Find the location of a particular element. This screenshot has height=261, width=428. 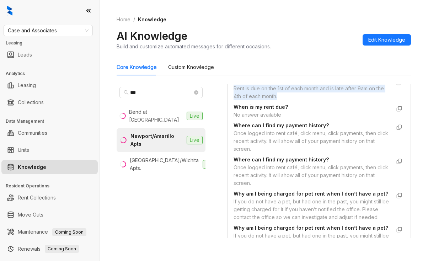

li: Collections is located at coordinates (49, 102).